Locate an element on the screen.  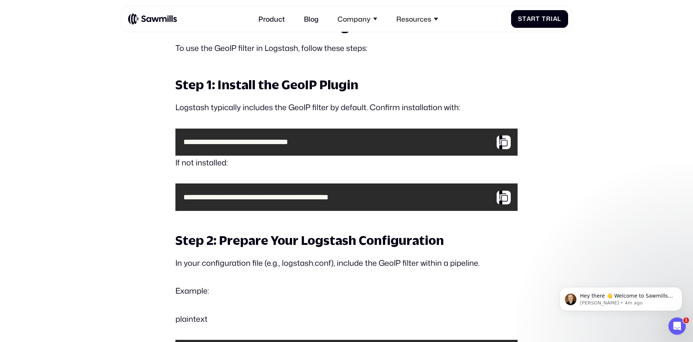
div: message notification from Winston, 4m ago. Hey there 👋 Welcome to Sawmills. The smart telemetry m... is located at coordinates (72, 27).